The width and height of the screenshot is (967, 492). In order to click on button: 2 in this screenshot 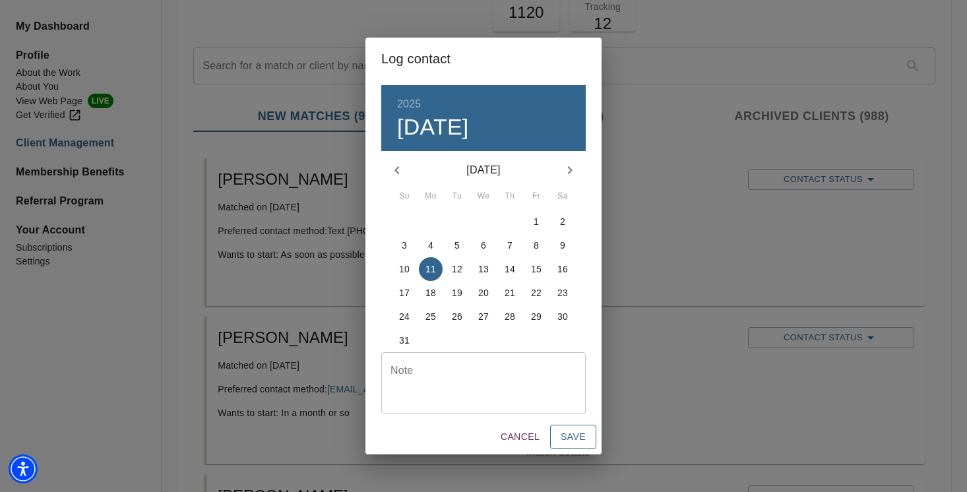, I will do `click(563, 222)`.